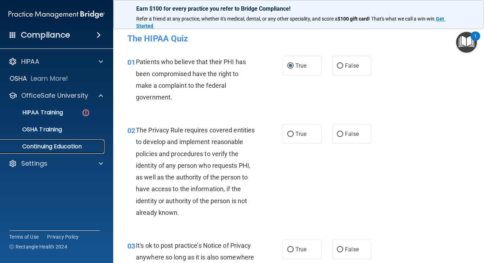 This screenshot has width=484, height=263. I want to click on div: 1, so click(475, 41).